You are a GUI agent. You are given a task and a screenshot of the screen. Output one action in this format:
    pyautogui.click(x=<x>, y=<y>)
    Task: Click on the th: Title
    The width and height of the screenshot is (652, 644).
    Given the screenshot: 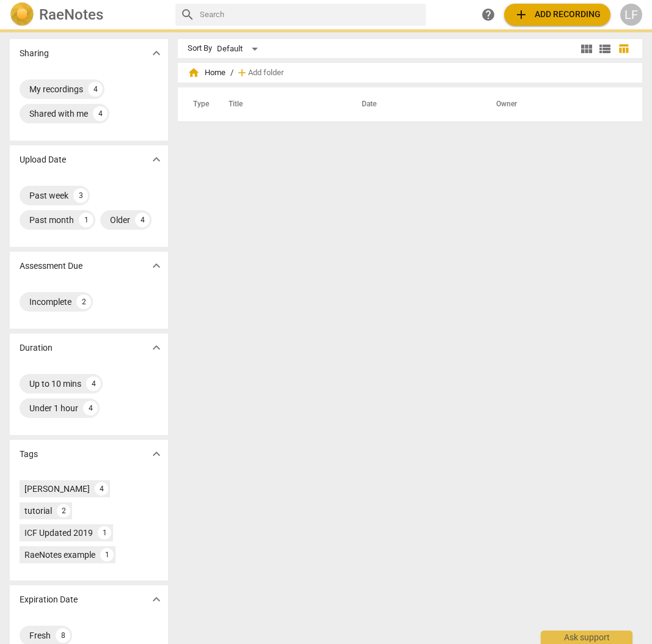 What is the action you would take?
    pyautogui.click(x=281, y=105)
    